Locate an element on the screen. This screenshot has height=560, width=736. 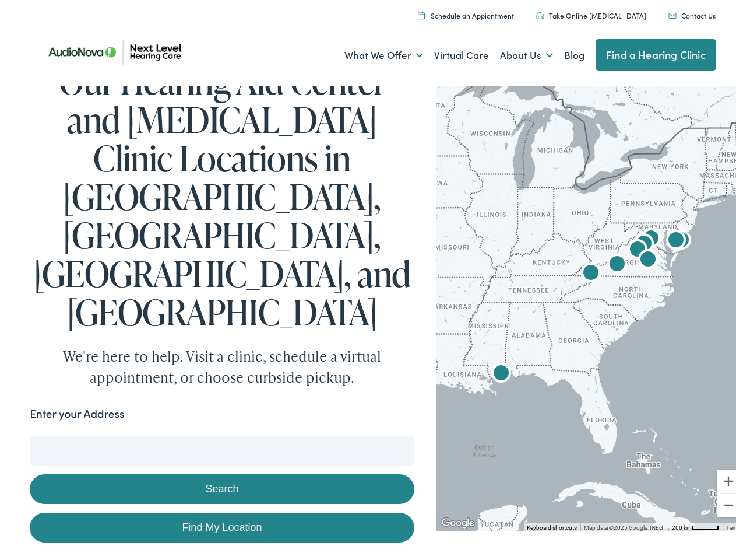
a: Blog is located at coordinates (574, 52).